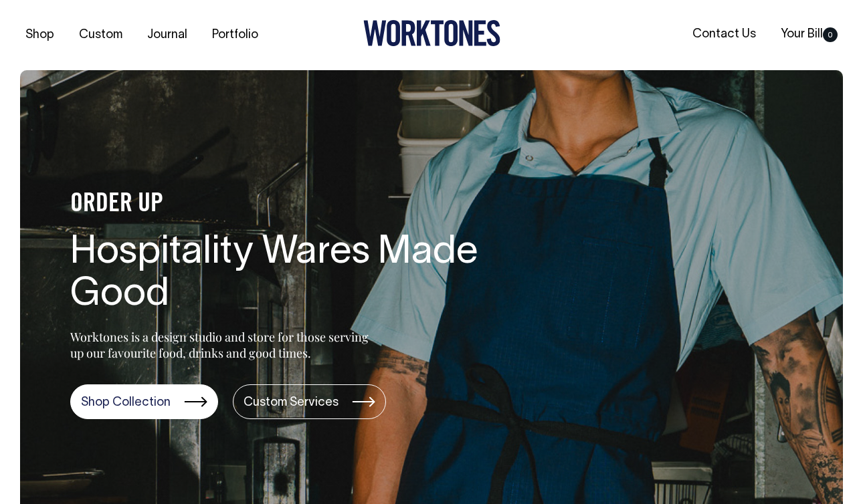 The width and height of the screenshot is (863, 504). What do you see at coordinates (144, 401) in the screenshot?
I see `a: Shop Collection` at bounding box center [144, 401].